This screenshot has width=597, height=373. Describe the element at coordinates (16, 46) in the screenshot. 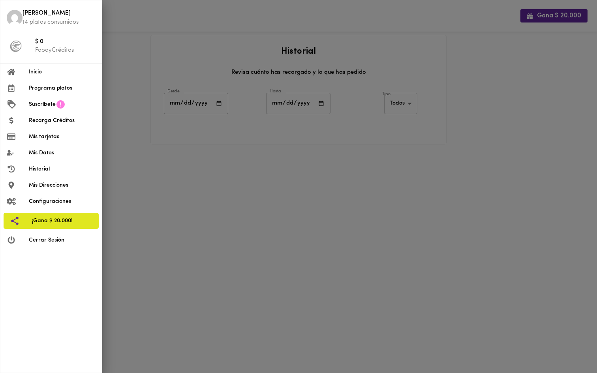

I see `img: foody-creditos-black.png` at that location.